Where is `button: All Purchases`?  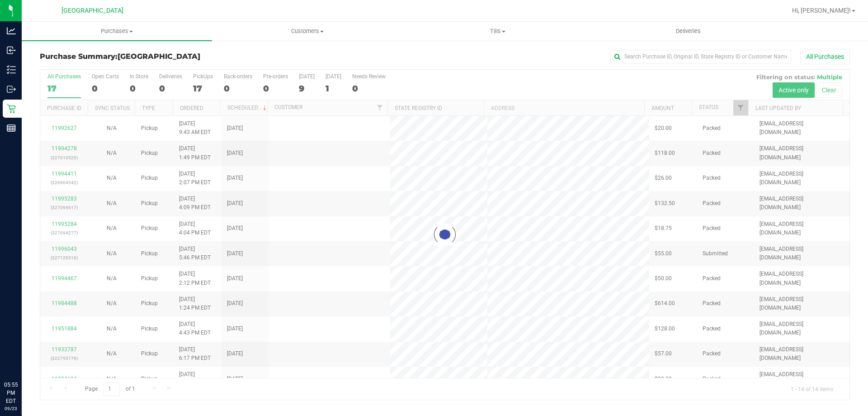 button: All Purchases is located at coordinates (825, 56).